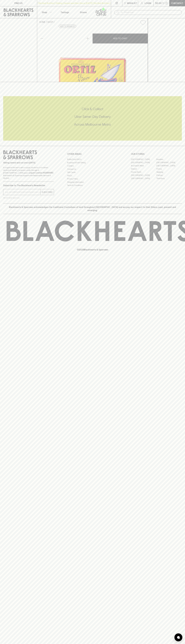 Image resolution: width=185 pixels, height=644 pixels. I want to click on a: HOME, so click(42, 22).